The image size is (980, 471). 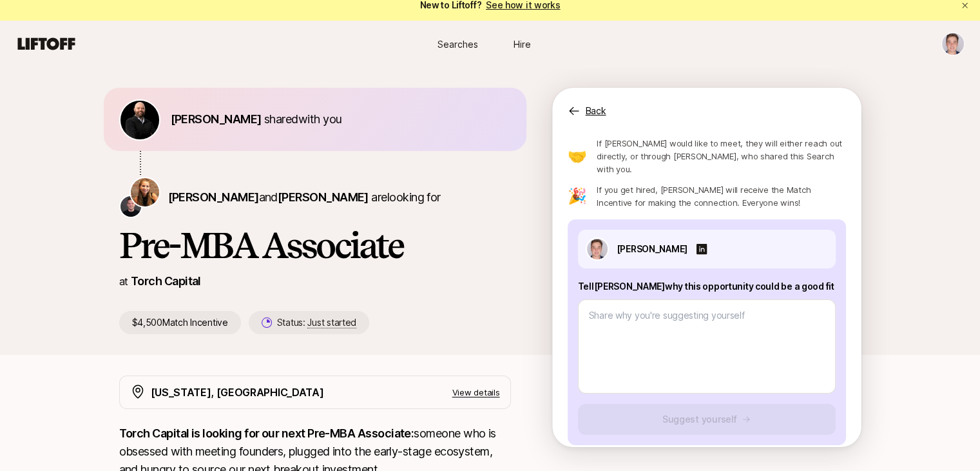 What do you see at coordinates (458, 44) in the screenshot?
I see `span: Searches` at bounding box center [458, 44].